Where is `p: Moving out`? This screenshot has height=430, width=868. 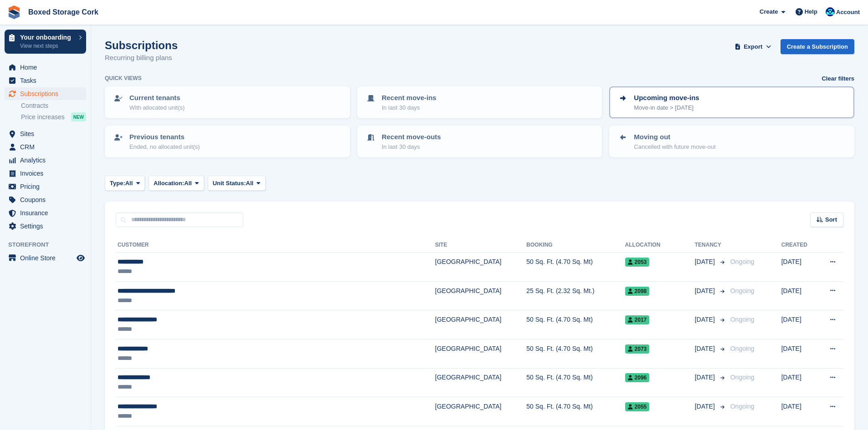 p: Moving out is located at coordinates (674, 137).